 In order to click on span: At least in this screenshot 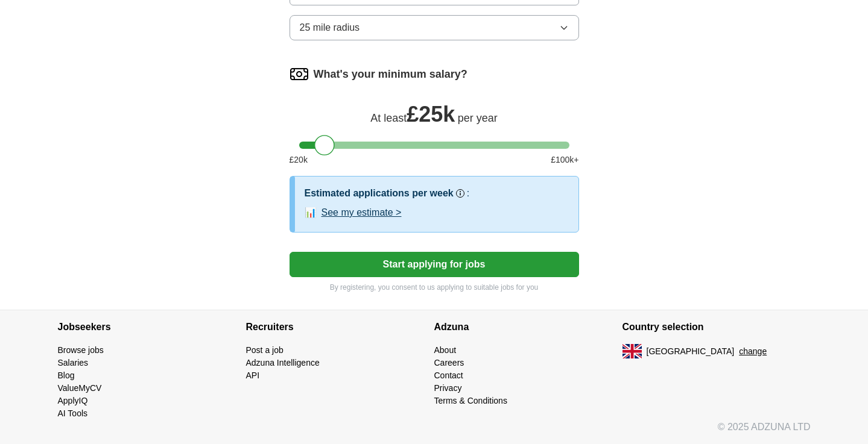, I will do `click(388, 118)`.